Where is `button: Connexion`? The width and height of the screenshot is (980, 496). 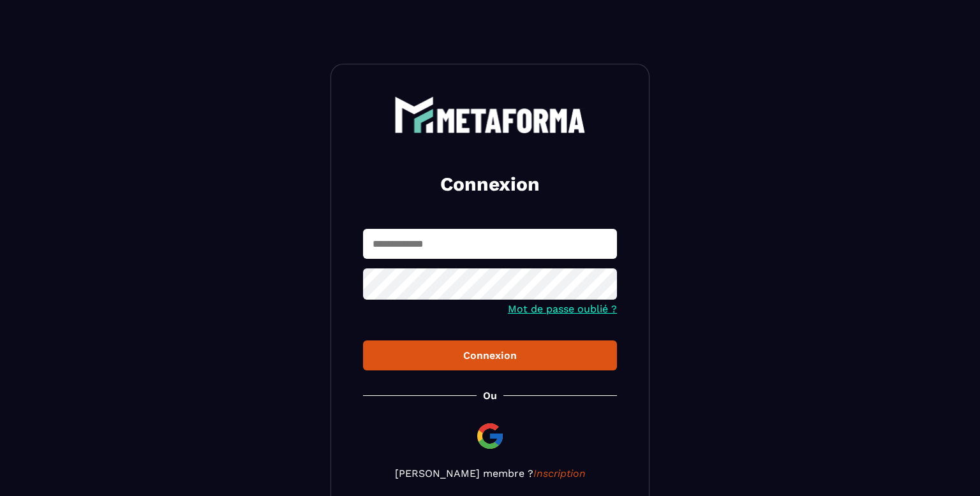 button: Connexion is located at coordinates (490, 355).